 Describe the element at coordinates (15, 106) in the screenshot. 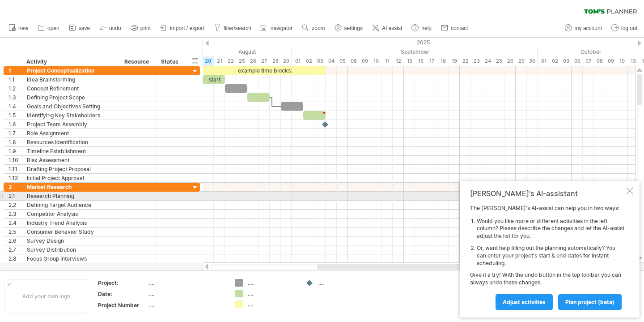

I see `div: 1.4` at that location.